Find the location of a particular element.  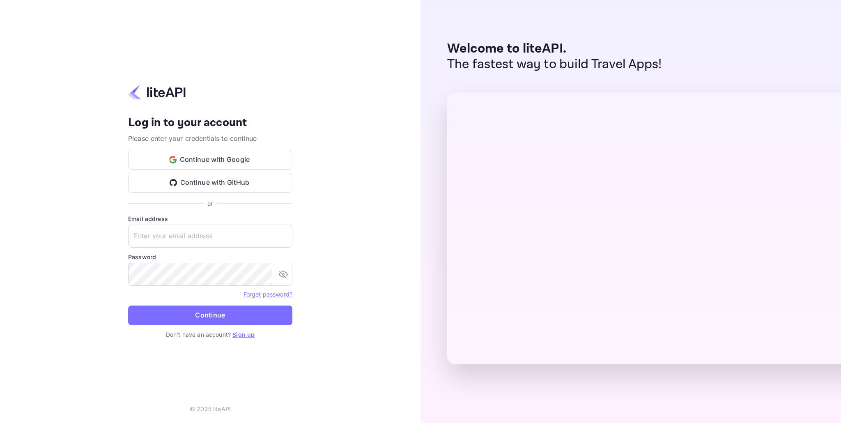

label: Email address is located at coordinates (210, 218).